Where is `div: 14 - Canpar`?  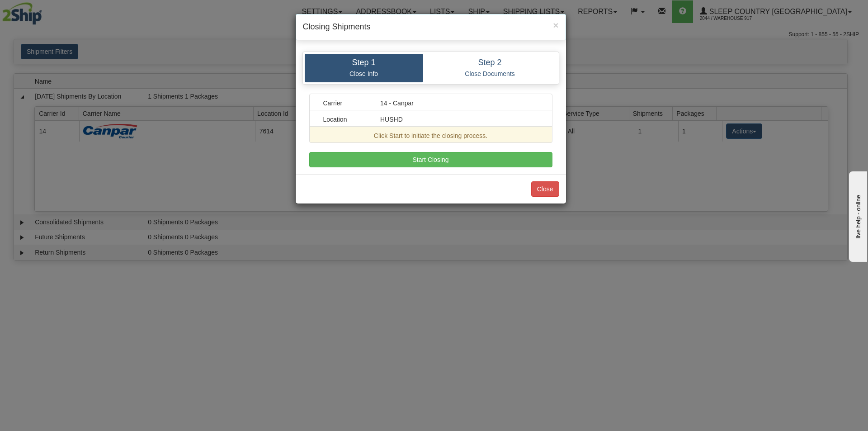 div: 14 - Canpar is located at coordinates (459, 103).